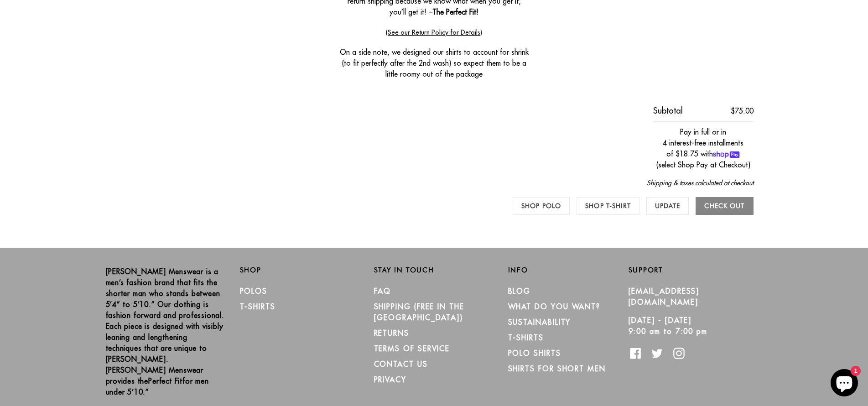  What do you see at coordinates (668, 110) in the screenshot?
I see `span: Subtotal` at bounding box center [668, 110].